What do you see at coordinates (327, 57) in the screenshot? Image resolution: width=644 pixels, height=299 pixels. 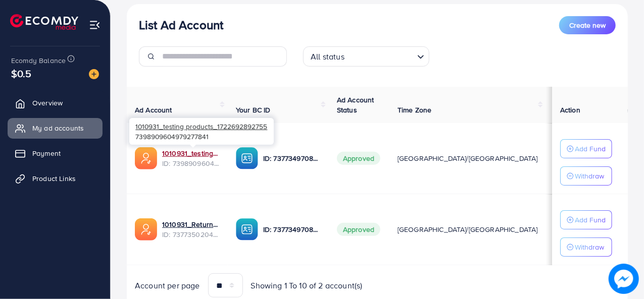 I see `span: All status` at bounding box center [327, 57].